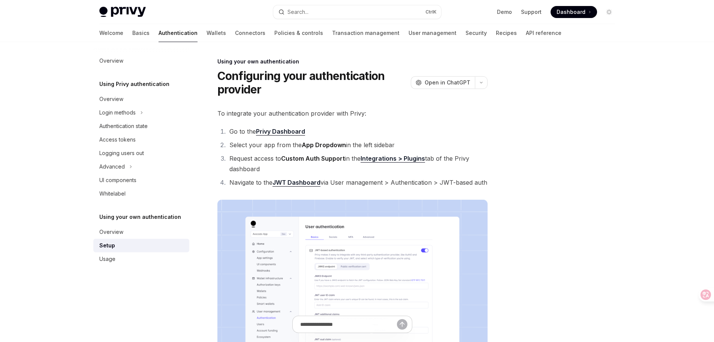 This screenshot has height=342, width=714. Describe the element at coordinates (476, 33) in the screenshot. I see `a: Security` at that location.